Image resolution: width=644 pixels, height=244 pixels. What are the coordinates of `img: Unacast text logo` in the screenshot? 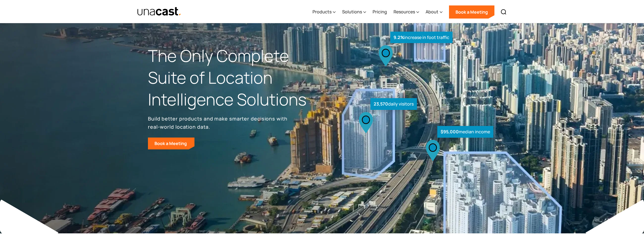 It's located at (159, 11).